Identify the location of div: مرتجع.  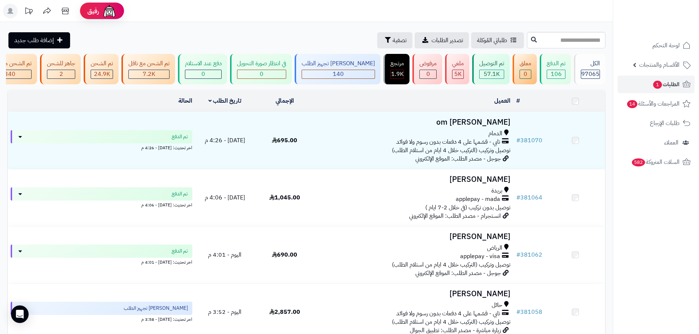
(397, 63).